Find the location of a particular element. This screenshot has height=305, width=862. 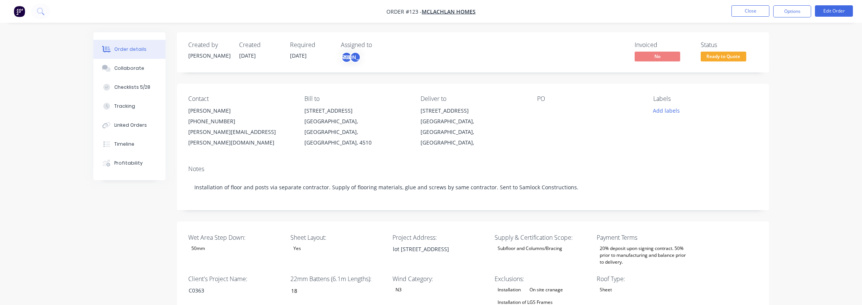

div: AS is located at coordinates (347, 57).